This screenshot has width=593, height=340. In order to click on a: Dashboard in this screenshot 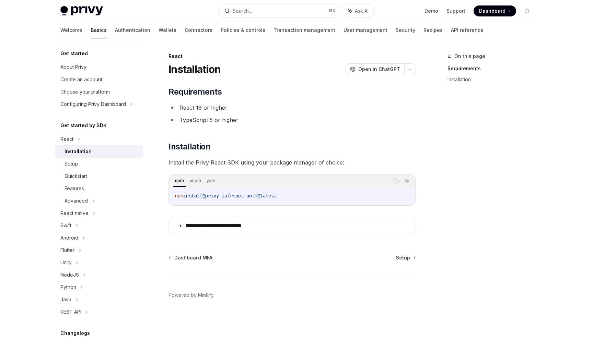, I will do `click(495, 11)`.